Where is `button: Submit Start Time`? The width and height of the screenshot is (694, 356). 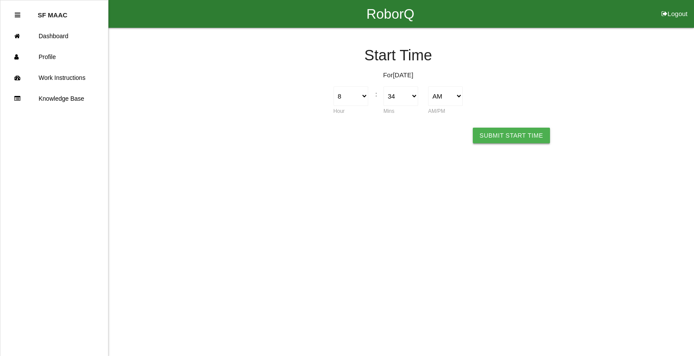
button: Submit Start Time is located at coordinates (511, 135).